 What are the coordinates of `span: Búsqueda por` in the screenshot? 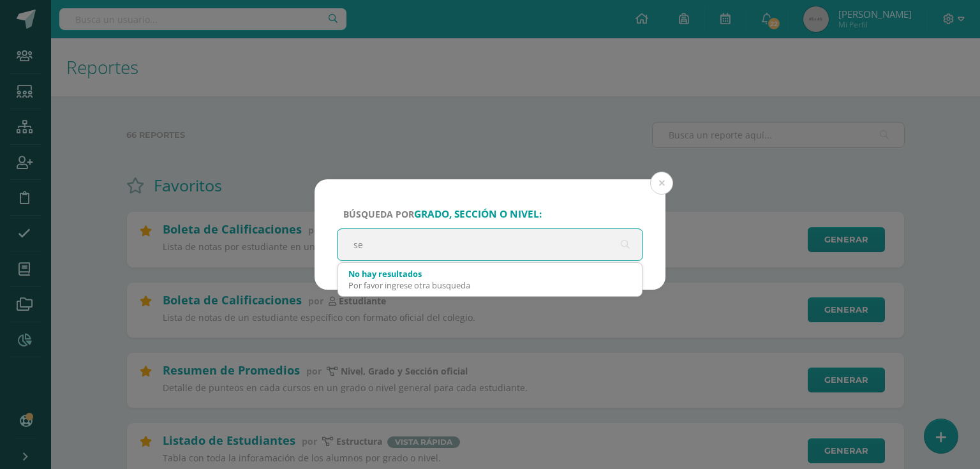 It's located at (442, 214).